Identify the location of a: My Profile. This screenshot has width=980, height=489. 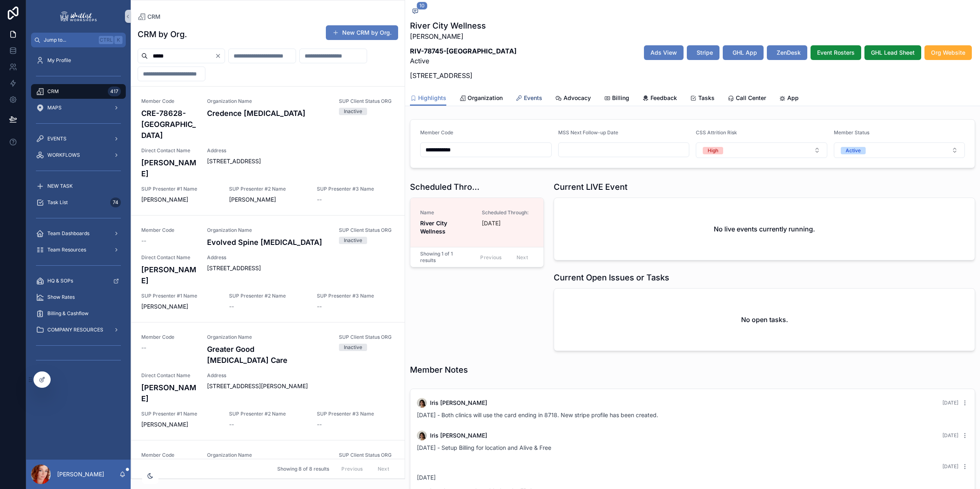
(78, 61).